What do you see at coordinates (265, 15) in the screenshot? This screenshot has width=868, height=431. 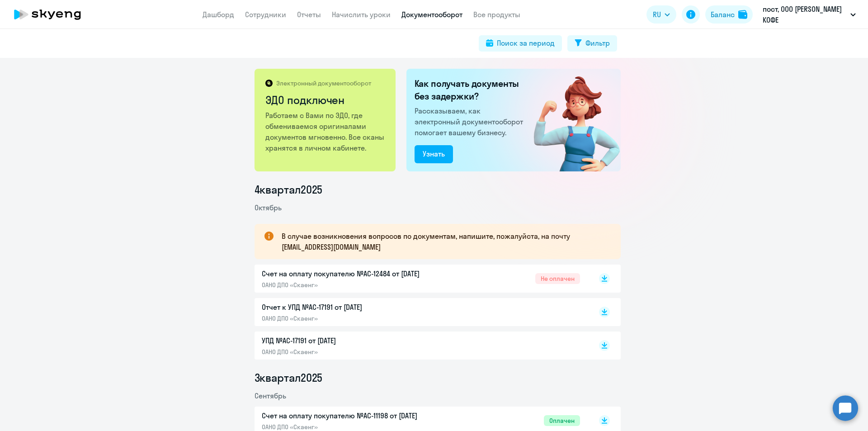 I see `a: Сотрудники` at bounding box center [265, 15].